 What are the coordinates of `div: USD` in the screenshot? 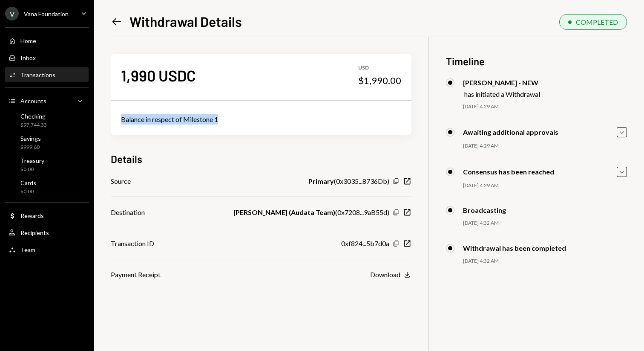 It's located at (380, 68).